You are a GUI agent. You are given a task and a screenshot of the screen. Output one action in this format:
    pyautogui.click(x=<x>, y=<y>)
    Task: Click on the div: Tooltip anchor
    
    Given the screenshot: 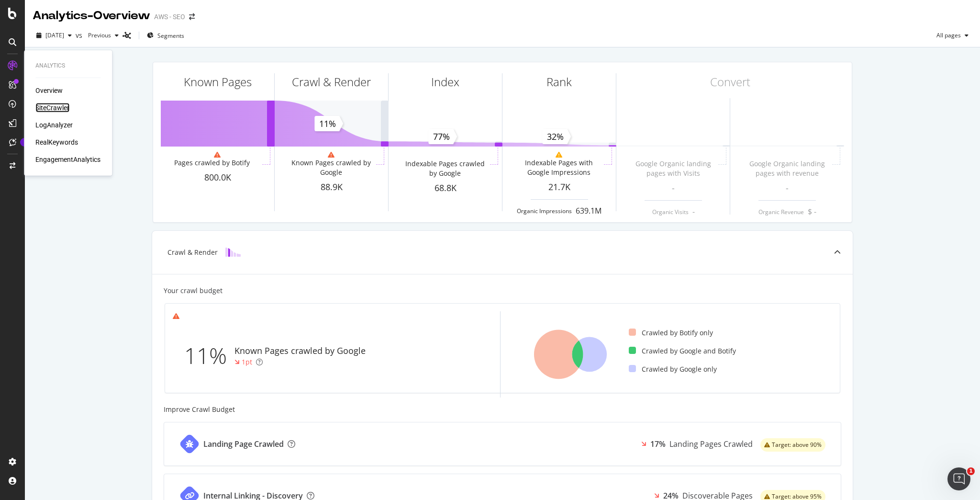 What is the action you would take?
    pyautogui.click(x=25, y=142)
    